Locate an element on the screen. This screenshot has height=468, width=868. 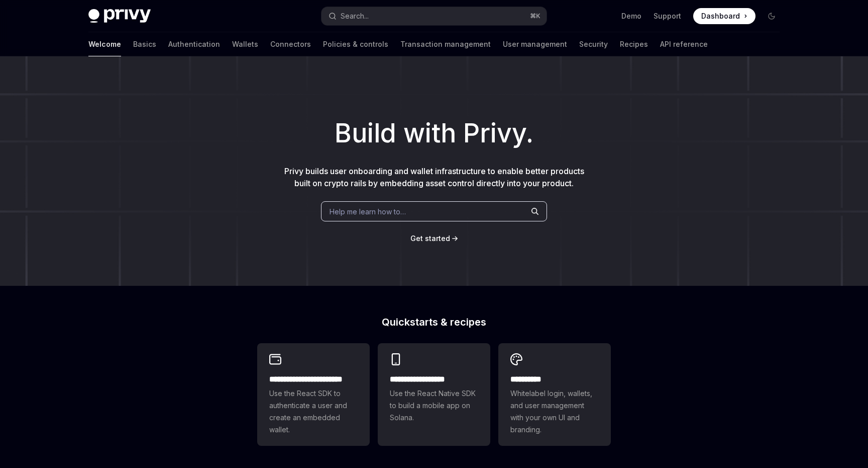
span: Privy builds user onboarding and wallet infrastructure to enable better products built on crypto ... is located at coordinates (434, 177).